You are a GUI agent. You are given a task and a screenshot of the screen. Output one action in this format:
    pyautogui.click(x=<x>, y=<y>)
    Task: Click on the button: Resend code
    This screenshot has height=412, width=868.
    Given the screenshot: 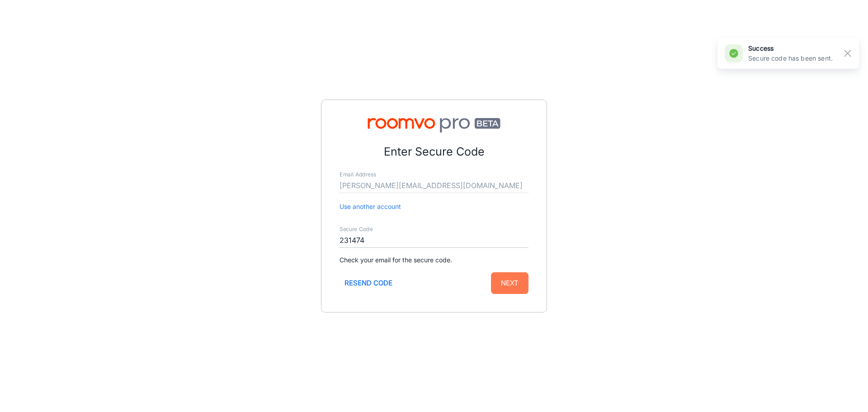 What is the action you would take?
    pyautogui.click(x=369, y=283)
    